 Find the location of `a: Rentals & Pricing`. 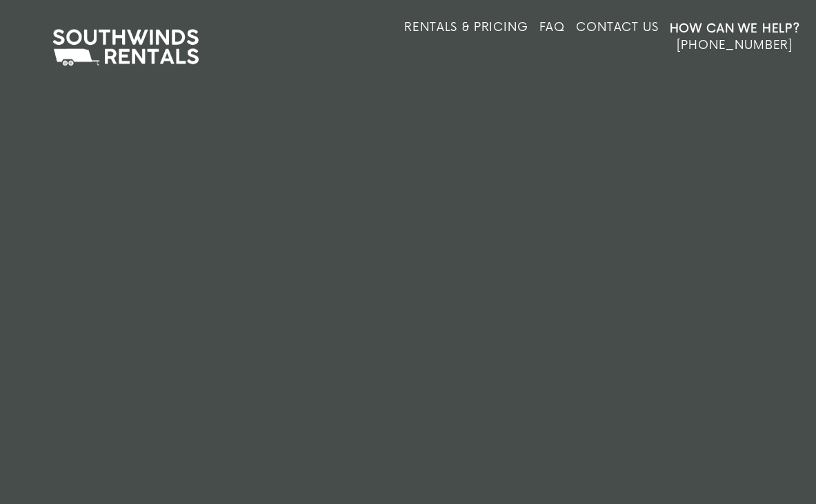

a: Rentals & Pricing is located at coordinates (465, 36).